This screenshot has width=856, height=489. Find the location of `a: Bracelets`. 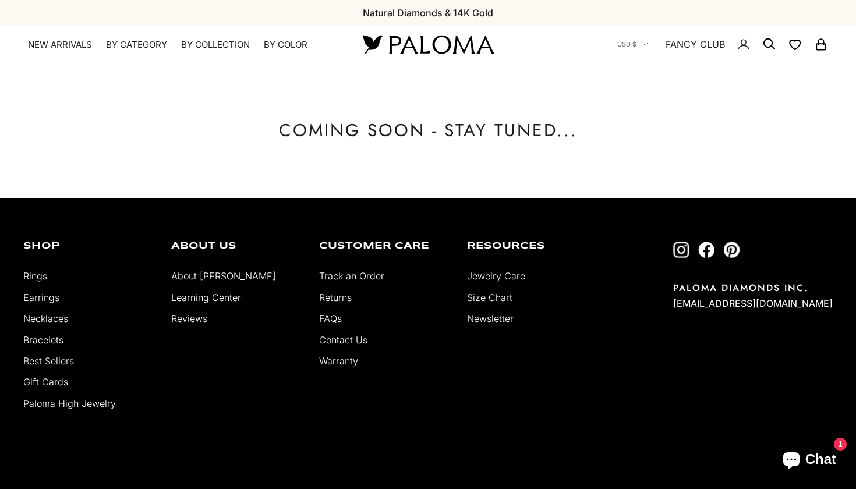

a: Bracelets is located at coordinates (43, 340).